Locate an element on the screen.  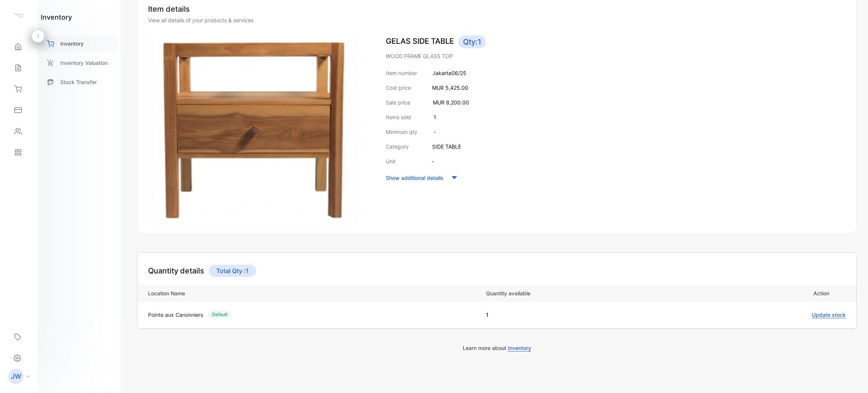
p: SIDE TABLE is located at coordinates (446, 147).